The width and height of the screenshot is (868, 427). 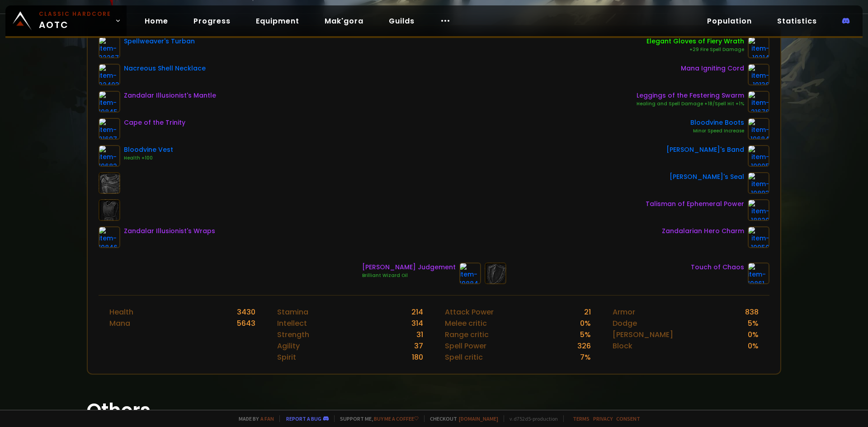 I want to click on img: item-18820, so click(x=759, y=210).